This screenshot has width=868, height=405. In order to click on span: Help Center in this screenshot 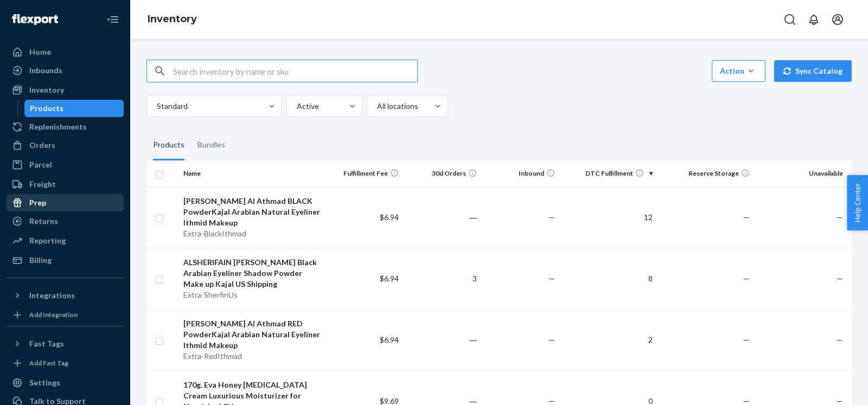, I will do `click(857, 203)`.